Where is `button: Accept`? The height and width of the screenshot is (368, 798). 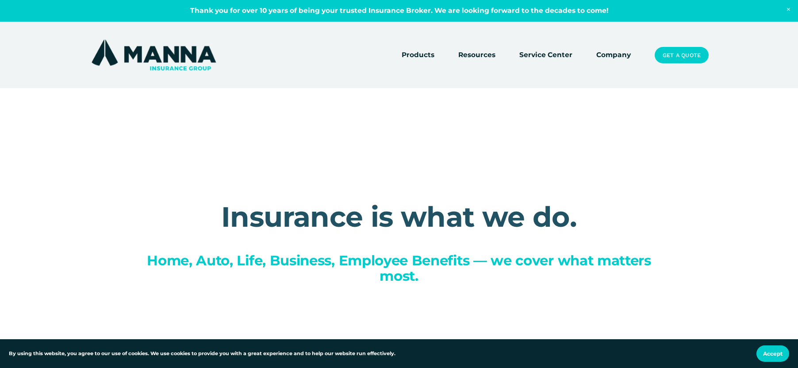
button: Accept is located at coordinates (773, 353).